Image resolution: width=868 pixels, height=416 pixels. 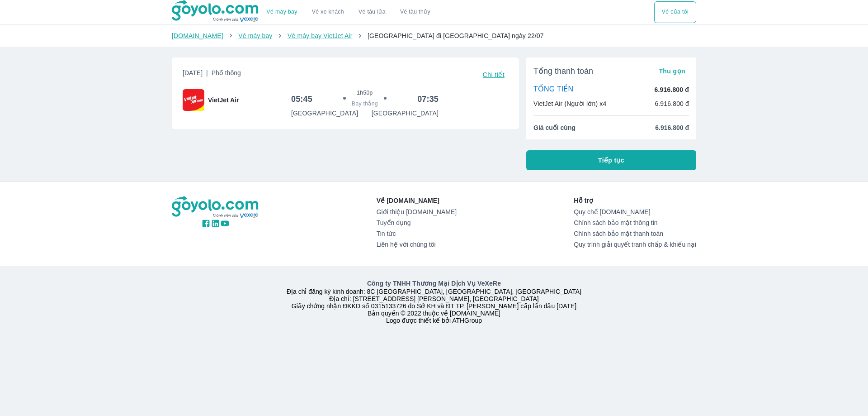 I want to click on a: Tuyển dụng, so click(x=417, y=223).